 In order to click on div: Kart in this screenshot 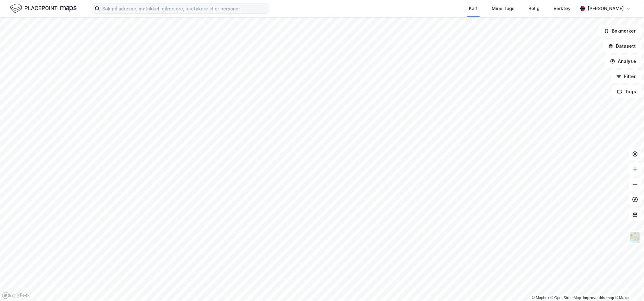, I will do `click(473, 9)`.